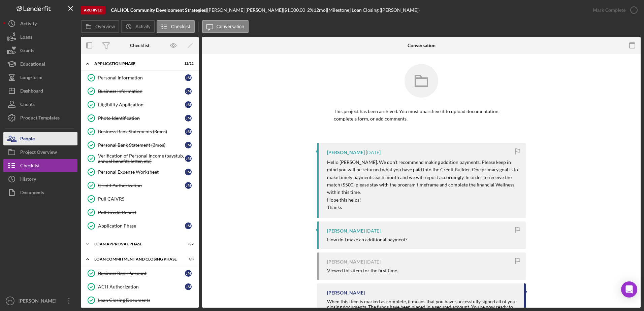  I want to click on div: Mark Complete, so click(609, 10).